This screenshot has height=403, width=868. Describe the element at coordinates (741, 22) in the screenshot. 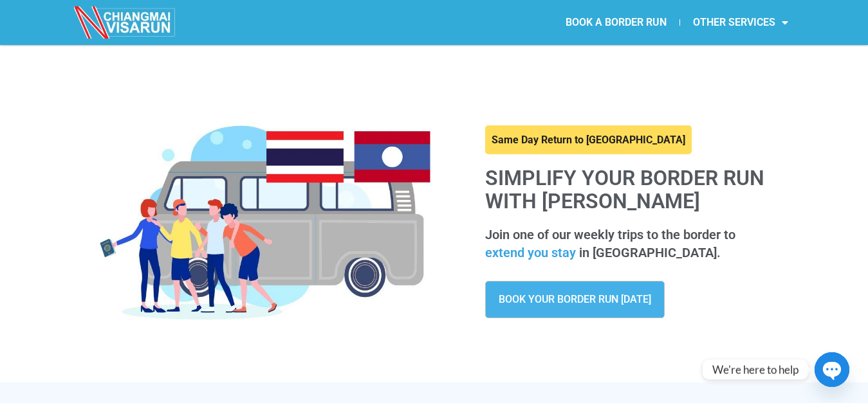

I see `a: OTHER SERVICES` at that location.